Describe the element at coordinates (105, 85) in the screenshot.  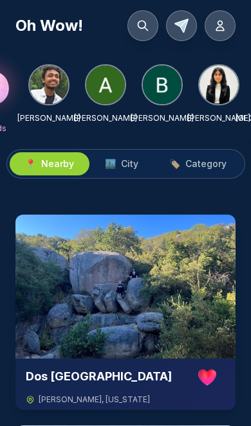
I see `img: Anna Miller` at that location.